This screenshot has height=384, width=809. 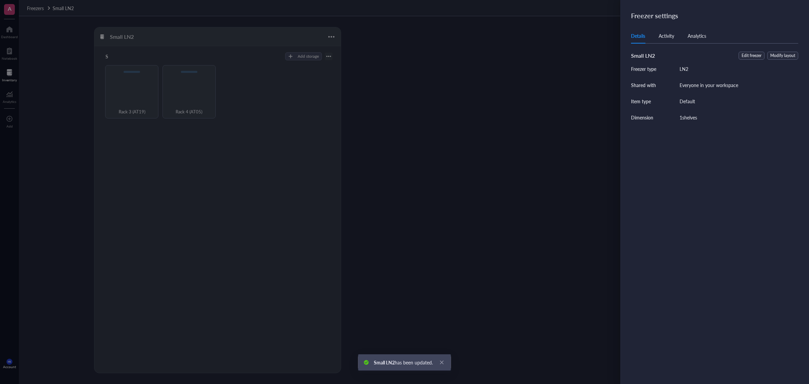 I want to click on span: Modify layout, so click(x=783, y=56).